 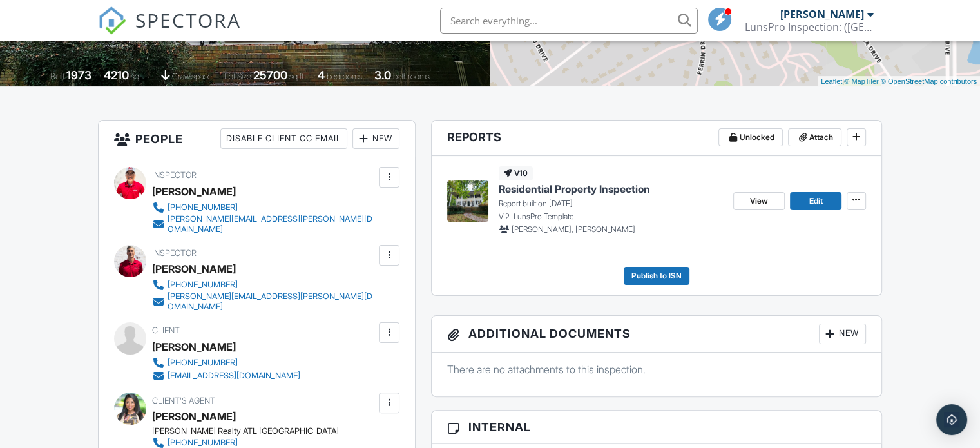 I want to click on input: Search everything..., so click(x=569, y=20).